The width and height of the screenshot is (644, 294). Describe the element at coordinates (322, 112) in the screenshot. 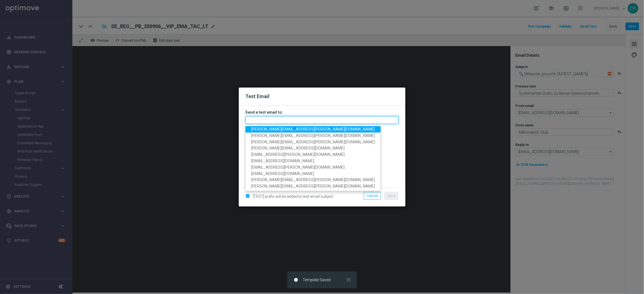

I see `h3: Send a test email to:` at that location.